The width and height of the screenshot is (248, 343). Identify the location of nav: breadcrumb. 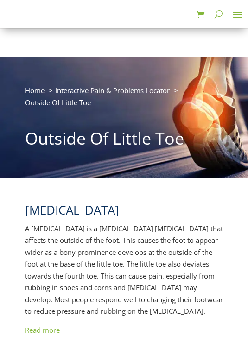
(124, 100).